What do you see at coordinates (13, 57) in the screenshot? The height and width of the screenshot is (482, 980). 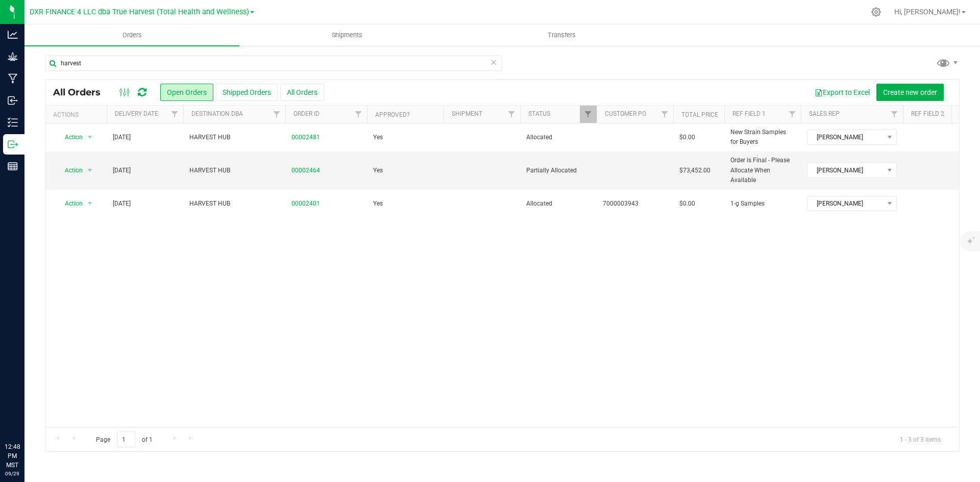 I see `inline-svg: Grow` at bounding box center [13, 57].